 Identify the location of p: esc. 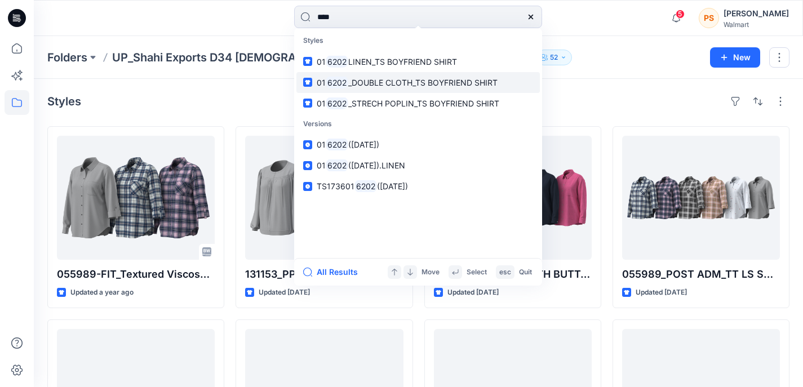
(505, 272).